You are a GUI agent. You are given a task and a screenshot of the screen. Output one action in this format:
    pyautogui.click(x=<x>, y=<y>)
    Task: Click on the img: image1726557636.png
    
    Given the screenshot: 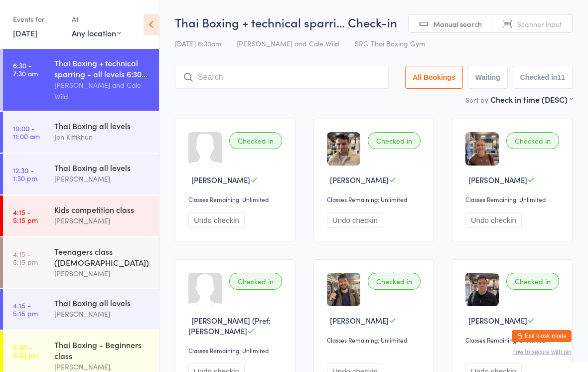 What is the action you would take?
    pyautogui.click(x=482, y=289)
    